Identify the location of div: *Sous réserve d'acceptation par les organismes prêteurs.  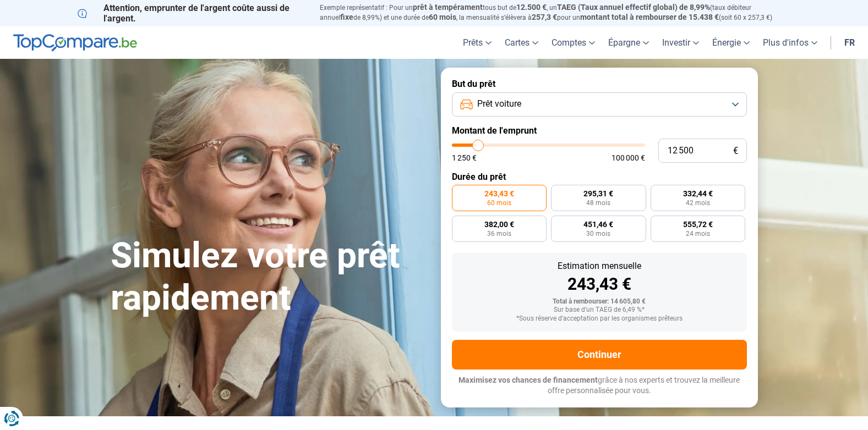
(599, 319).